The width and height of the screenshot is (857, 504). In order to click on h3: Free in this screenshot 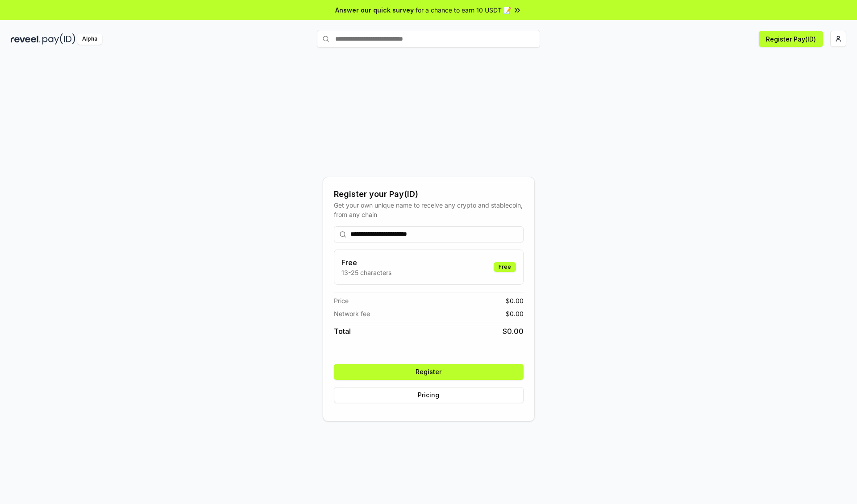, I will do `click(367, 263)`.